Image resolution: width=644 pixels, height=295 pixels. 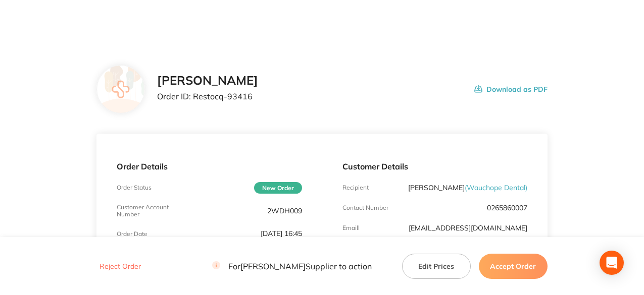 I want to click on p: Order ID: Restocq- 93416, so click(x=207, y=96).